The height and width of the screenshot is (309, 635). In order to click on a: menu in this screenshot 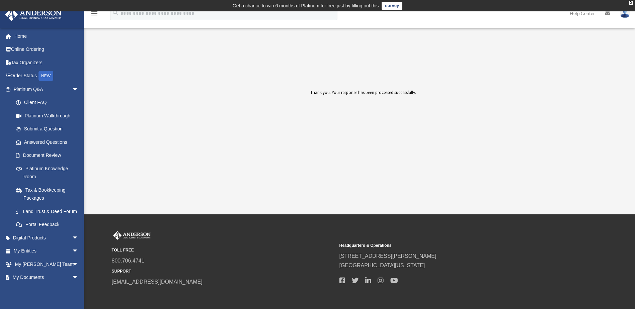, I will do `click(94, 14)`.